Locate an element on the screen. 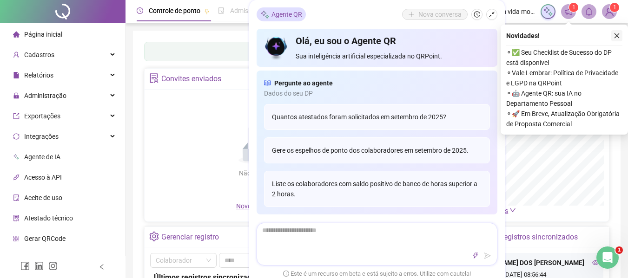  button: Nova conversa is located at coordinates (435, 14).